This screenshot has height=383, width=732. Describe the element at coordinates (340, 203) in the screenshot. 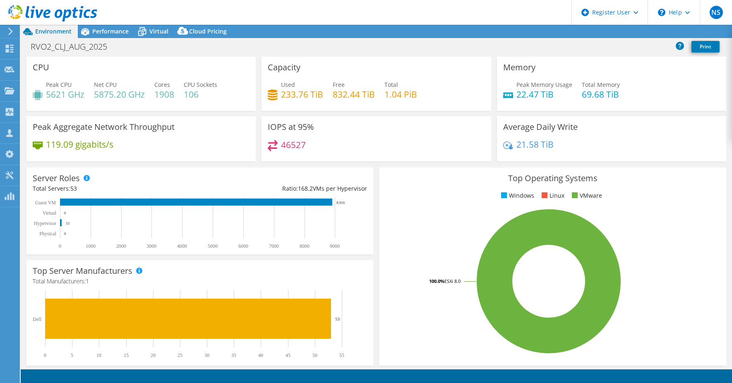

I see `text: 8,916` at that location.